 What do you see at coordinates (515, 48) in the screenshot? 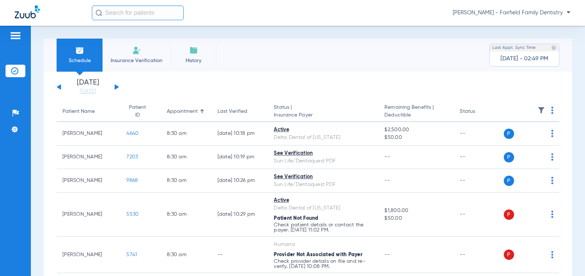
I see `span: Last Appt. Sync Time:` at bounding box center [515, 48].